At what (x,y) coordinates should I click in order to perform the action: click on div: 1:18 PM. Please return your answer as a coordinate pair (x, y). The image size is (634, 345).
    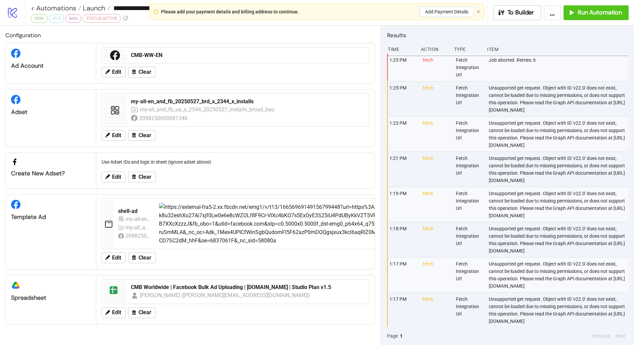
    Looking at the image, I should click on (403, 240).